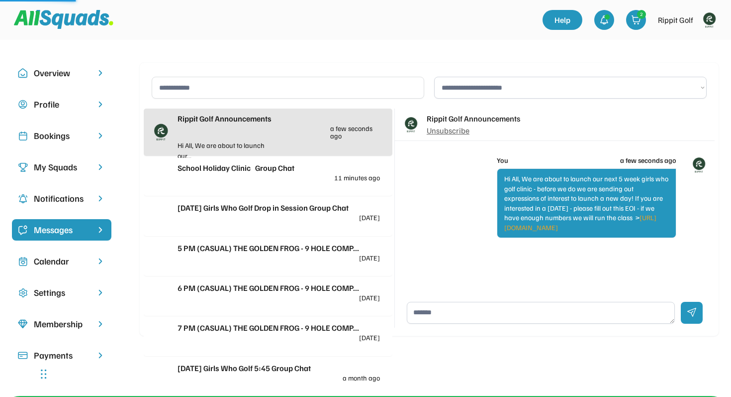 This screenshot has width=731, height=397. I want to click on img: Icon%20copy%208.svg, so click(23, 324).